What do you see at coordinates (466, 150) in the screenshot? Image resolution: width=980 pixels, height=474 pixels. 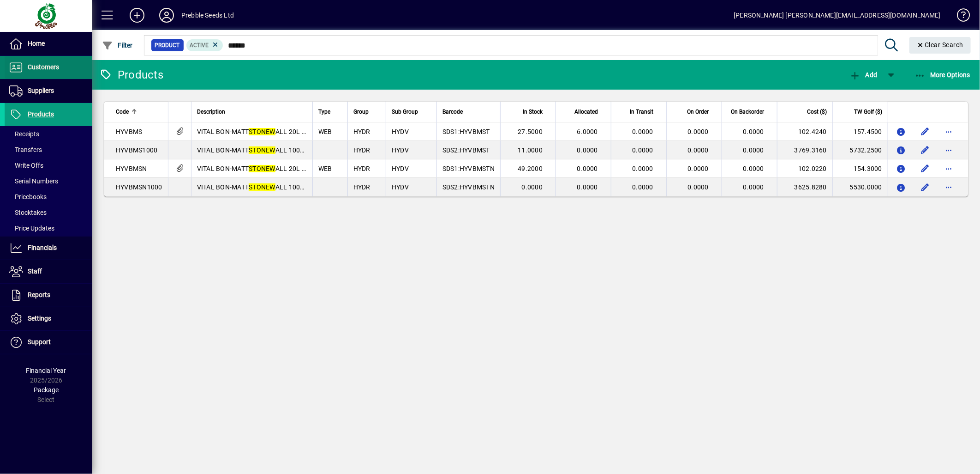 I see `span: SDS2:HYVBMST` at bounding box center [466, 150].